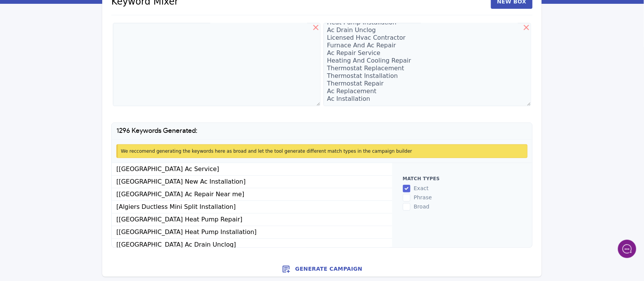  Describe the element at coordinates (76, 63) in the screenshot. I see `h2: Can I help you with anything?` at that location.